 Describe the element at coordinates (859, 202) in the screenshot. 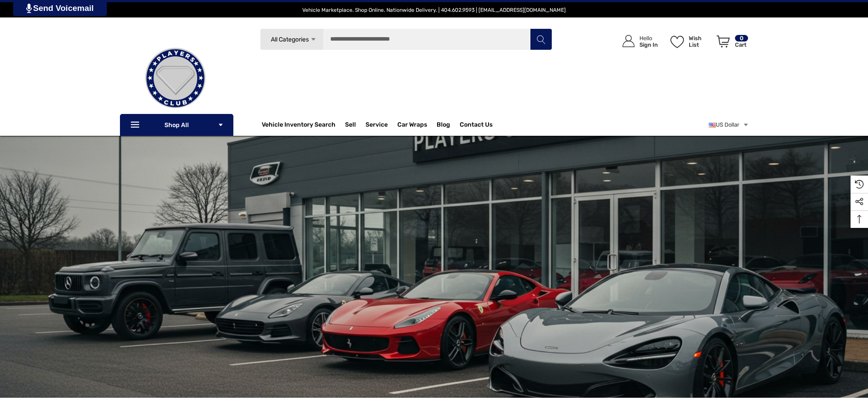

I see `svg: Social Media` at that location.